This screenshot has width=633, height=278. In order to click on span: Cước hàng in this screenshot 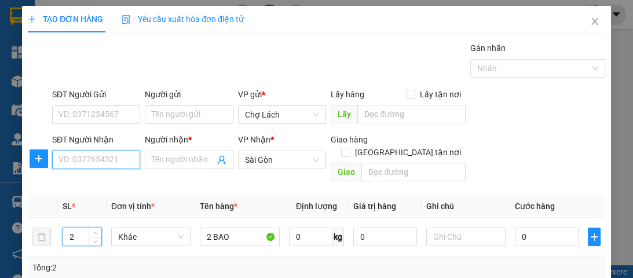, I will do `click(535, 206)`.